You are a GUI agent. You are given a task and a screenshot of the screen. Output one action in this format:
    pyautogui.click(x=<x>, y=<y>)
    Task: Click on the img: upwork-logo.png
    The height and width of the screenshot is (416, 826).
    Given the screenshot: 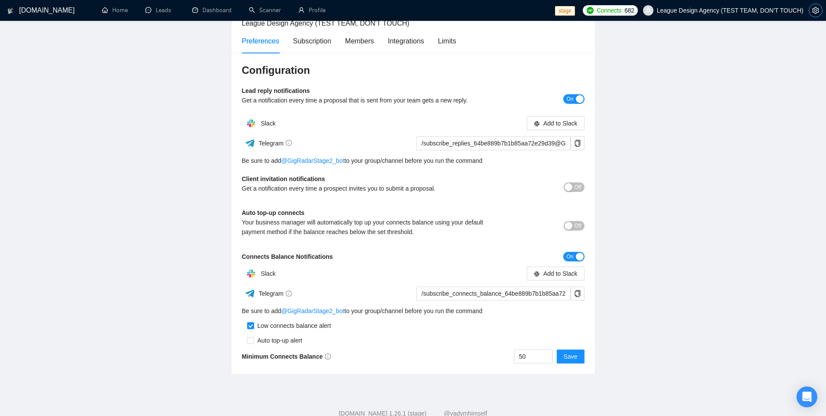 What is the action you would take?
    pyautogui.click(x=590, y=10)
    